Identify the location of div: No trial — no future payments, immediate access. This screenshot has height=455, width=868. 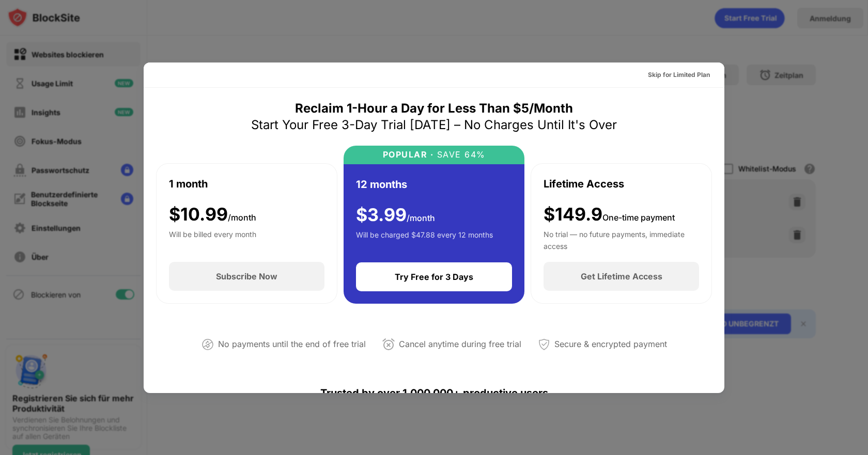
(620, 239).